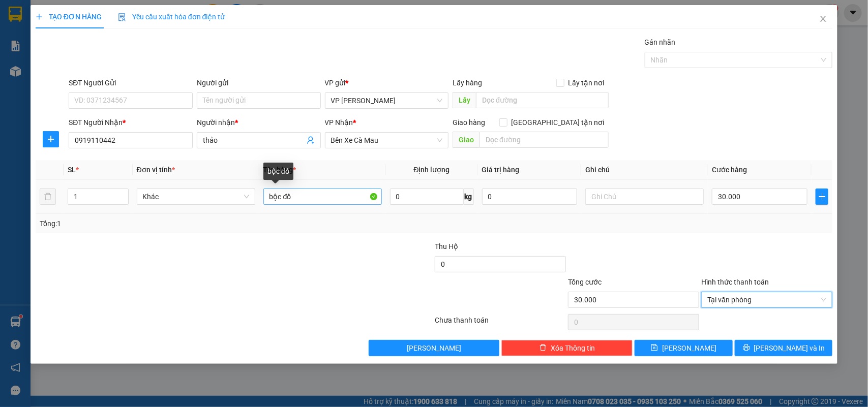 The height and width of the screenshot is (407, 868). I want to click on div: Người nhận, so click(259, 122).